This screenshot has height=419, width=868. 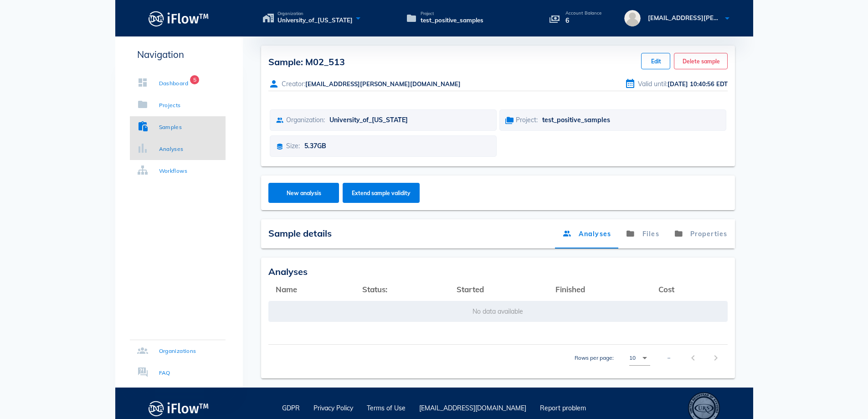 I want to click on span: Finished, so click(x=570, y=289).